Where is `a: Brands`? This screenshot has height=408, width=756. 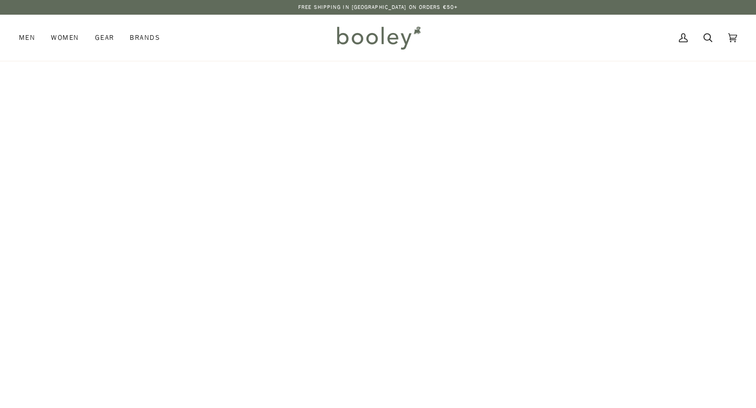 a: Brands is located at coordinates (145, 38).